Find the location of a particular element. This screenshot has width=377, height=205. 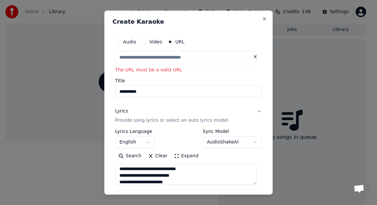

button: Expand is located at coordinates (186, 156).